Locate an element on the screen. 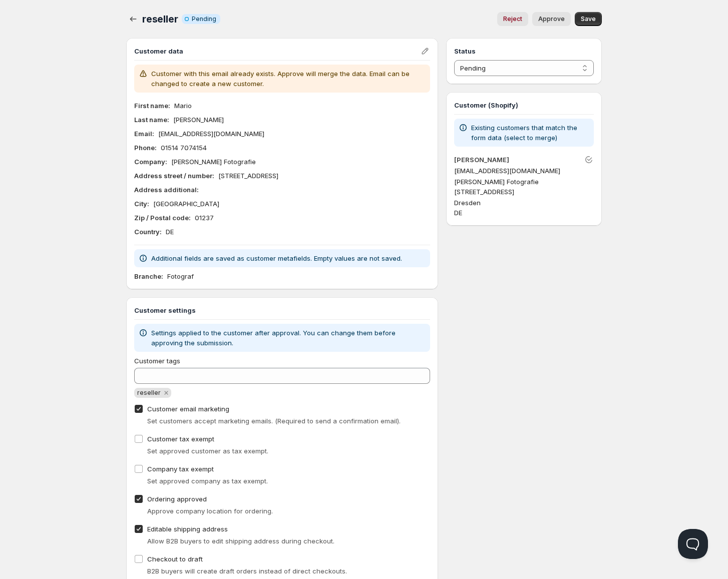 This screenshot has height=579, width=728. h3: Customer (Shopify) is located at coordinates (523, 105).